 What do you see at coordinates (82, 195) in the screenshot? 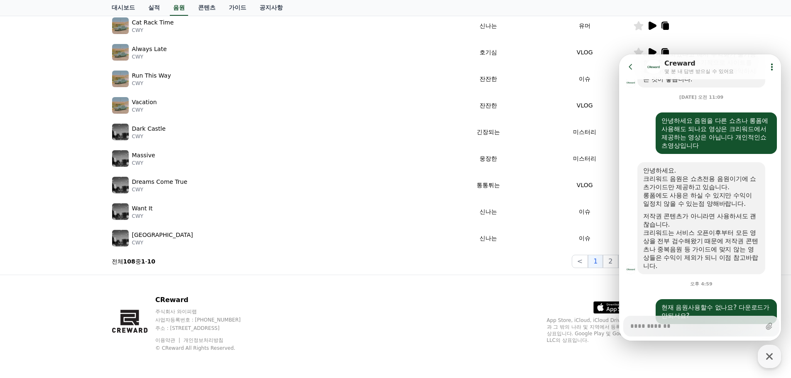
I see `div: 크리워드는 서비스 오픈이후부터 모든 영상을 전부 검수해왔기 때문에 저작권 콘텐츠나 중복음원 등 가이드에 맞지 않는 영상들은 수익이 제외가 되니 이점 참고바랍니다.` at bounding box center [82, 195].